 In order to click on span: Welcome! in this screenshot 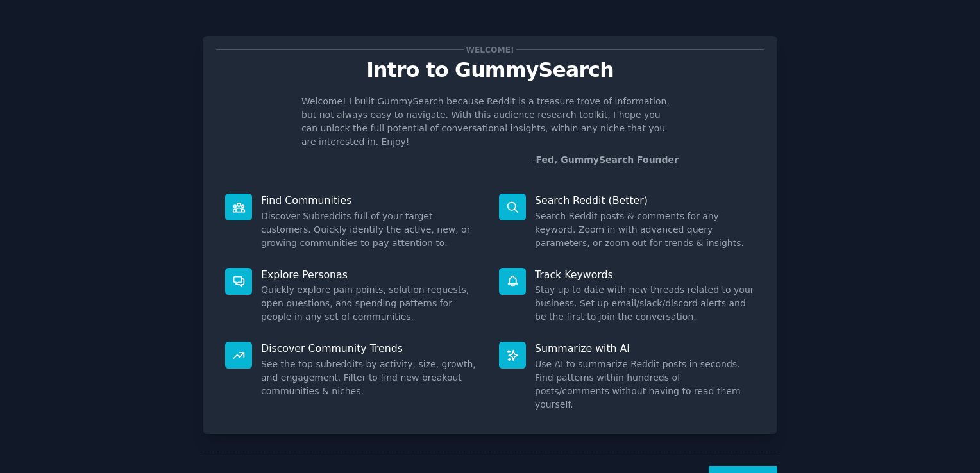, I will do `click(490, 49)`.